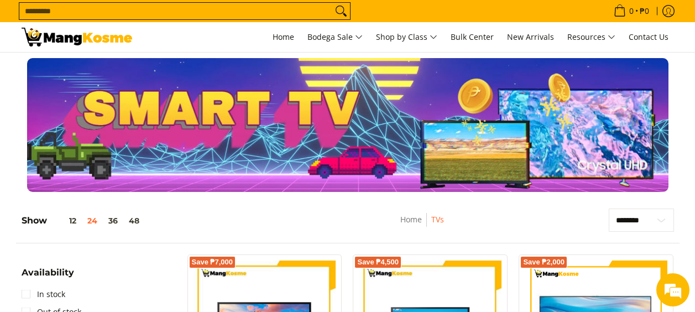 Image resolution: width=695 pixels, height=312 pixels. What do you see at coordinates (644, 11) in the screenshot?
I see `span: ₱0` at bounding box center [644, 11].